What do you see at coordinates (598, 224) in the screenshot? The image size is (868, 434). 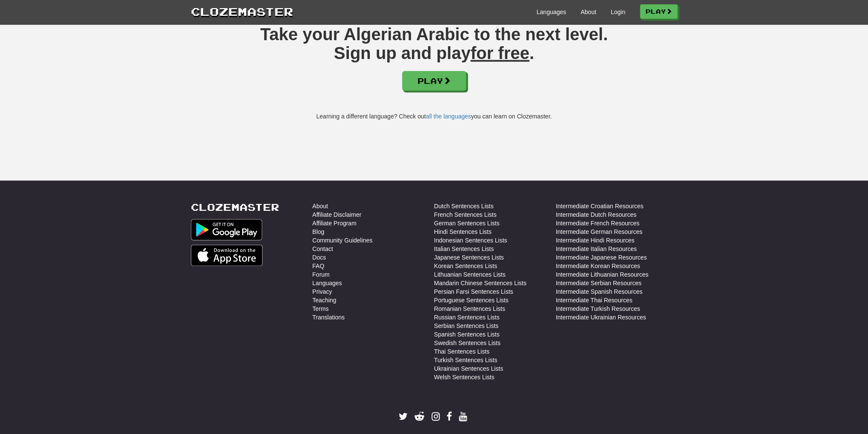 I see `a: Intermediate French Resources` at bounding box center [598, 224].